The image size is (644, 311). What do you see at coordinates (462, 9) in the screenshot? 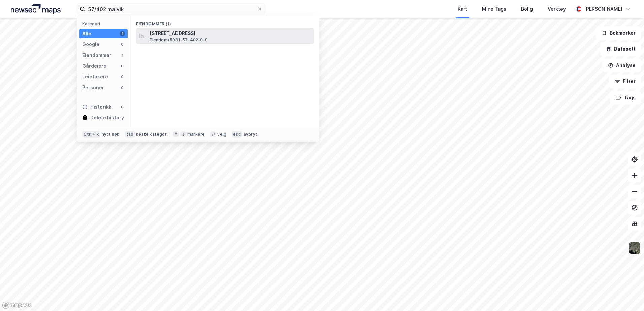
I see `div: Kart` at bounding box center [462, 9].